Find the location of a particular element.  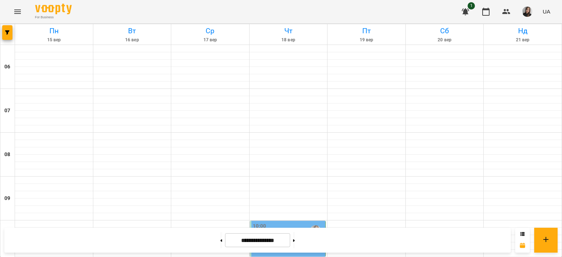

h6: Нд is located at coordinates (522, 31).